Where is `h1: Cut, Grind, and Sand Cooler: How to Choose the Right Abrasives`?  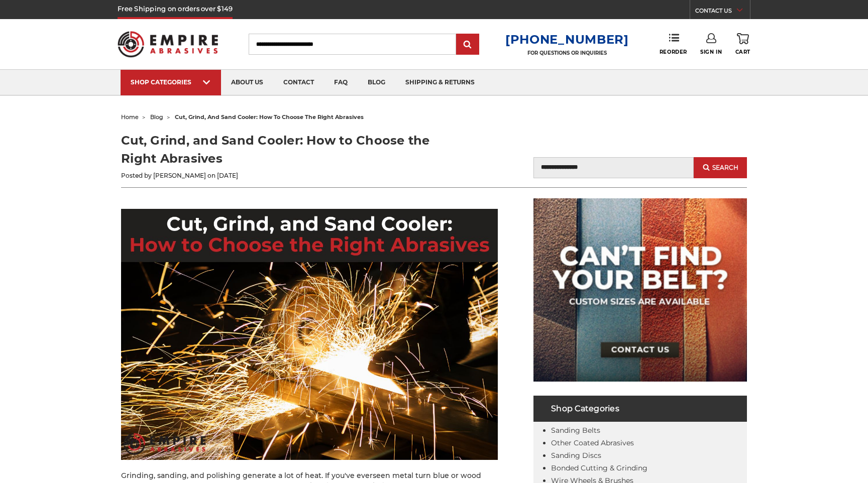
h1: Cut, Grind, and Sand Cooler: How to Choose the Right Abrasives is located at coordinates (277, 150).